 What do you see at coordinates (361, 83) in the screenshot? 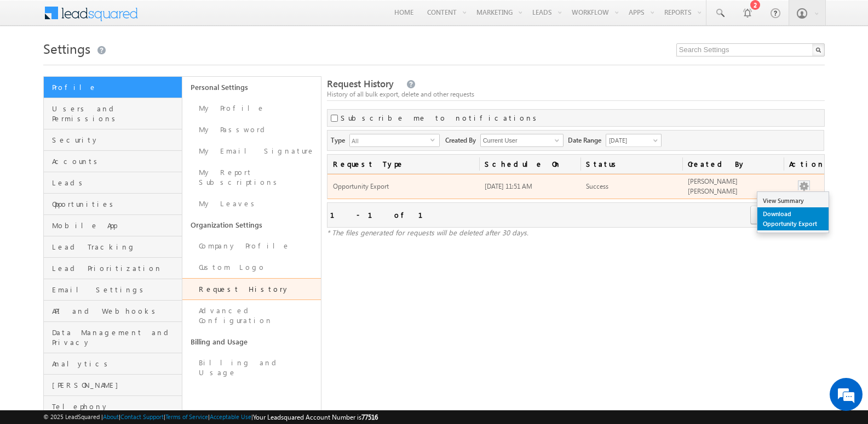
I see `span: Request History` at bounding box center [361, 83].